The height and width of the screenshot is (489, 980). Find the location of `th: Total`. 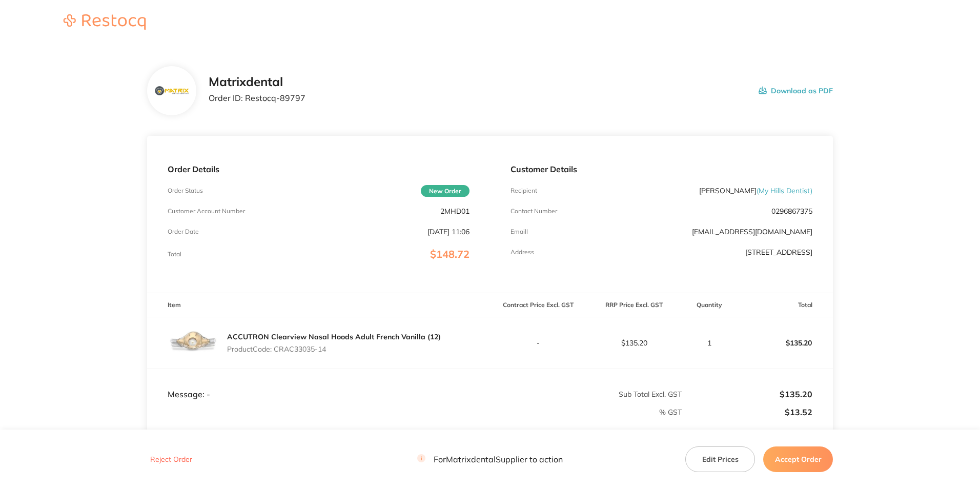

th: Total is located at coordinates (785, 305).